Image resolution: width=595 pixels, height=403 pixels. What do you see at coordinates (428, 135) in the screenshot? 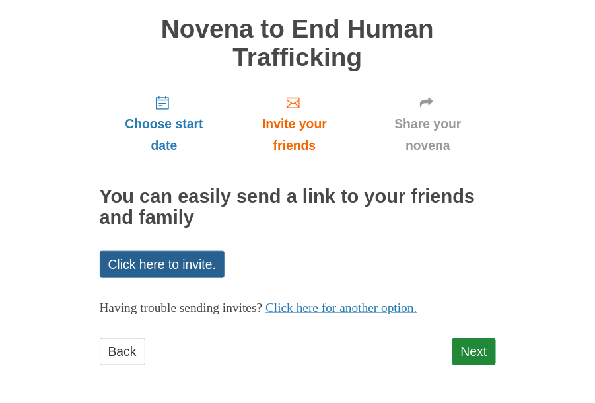
I see `span: Share your novena` at bounding box center [428, 135].